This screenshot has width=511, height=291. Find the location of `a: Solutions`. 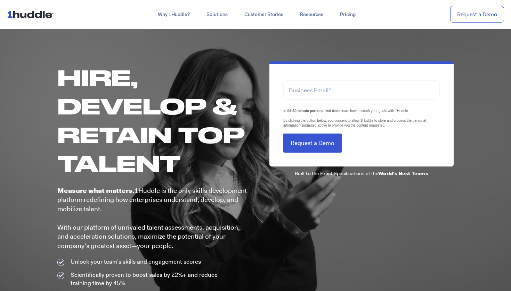

a: Solutions is located at coordinates (217, 15).